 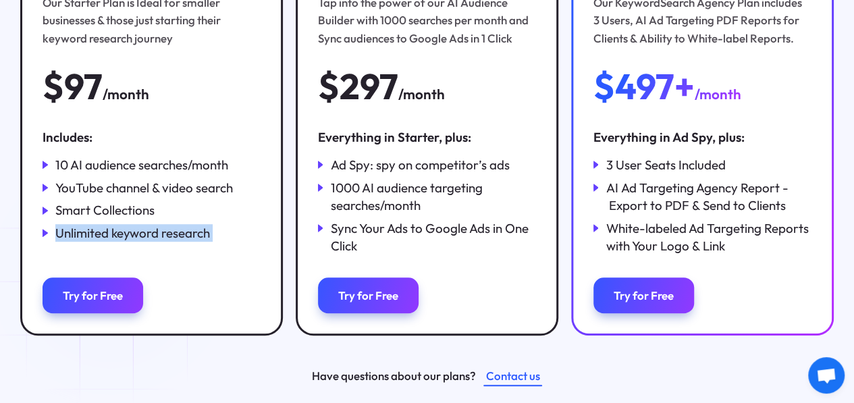 What do you see at coordinates (144, 188) in the screenshot?
I see `div: YouTube channel & video search` at bounding box center [144, 188].